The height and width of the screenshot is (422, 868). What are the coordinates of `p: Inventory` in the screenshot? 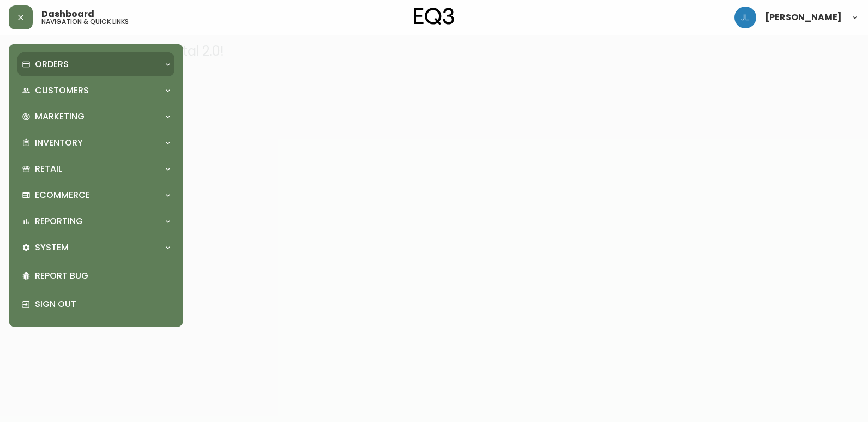 It's located at (59, 143).